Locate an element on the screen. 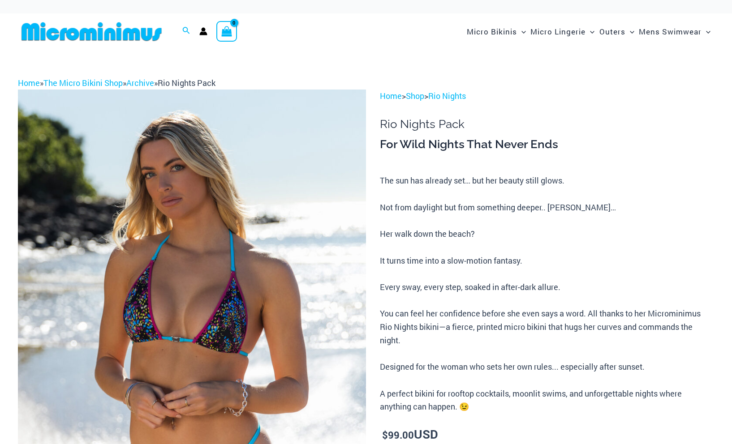 This screenshot has width=732, height=444. a: The Micro Bikini Shop is located at coordinates (83, 83).